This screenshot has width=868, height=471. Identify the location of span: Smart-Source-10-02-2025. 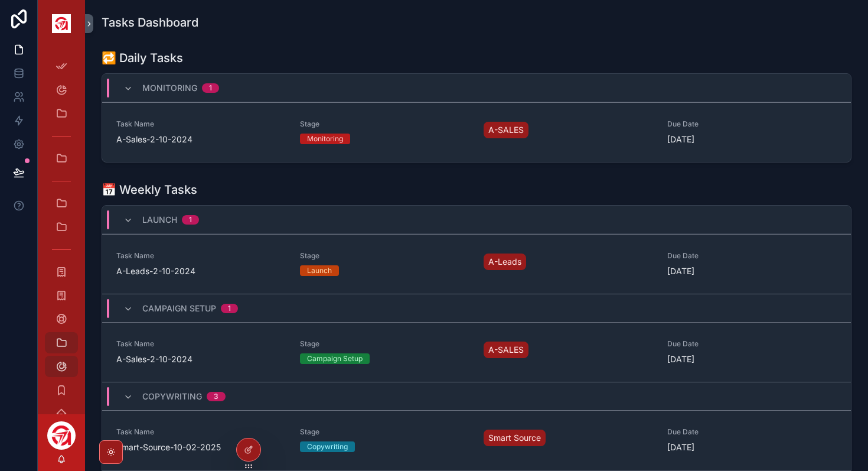
(201, 447).